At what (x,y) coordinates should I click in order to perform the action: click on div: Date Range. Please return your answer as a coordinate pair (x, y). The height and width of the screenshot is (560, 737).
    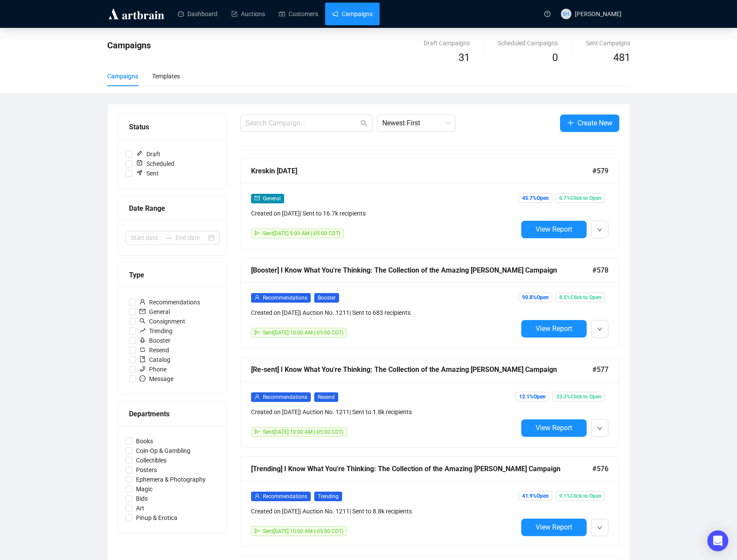
    Looking at the image, I should click on (173, 208).